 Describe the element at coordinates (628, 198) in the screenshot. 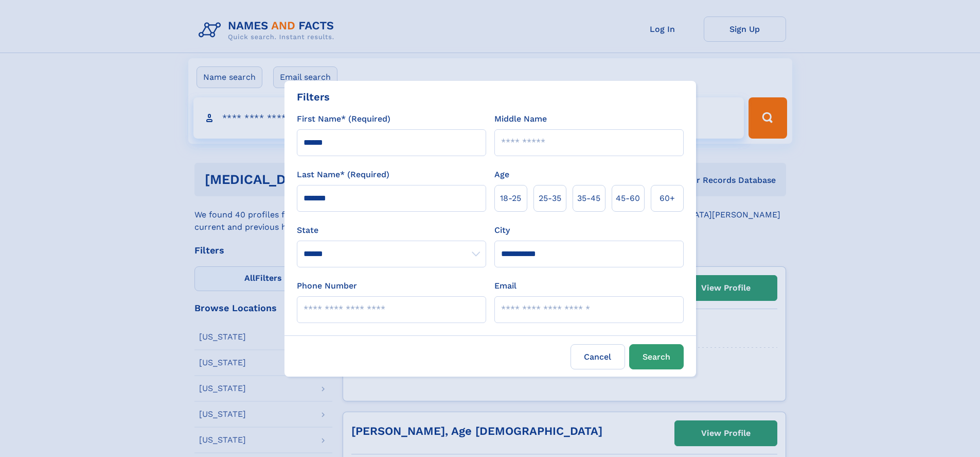

I see `span: 45‑60` at that location.